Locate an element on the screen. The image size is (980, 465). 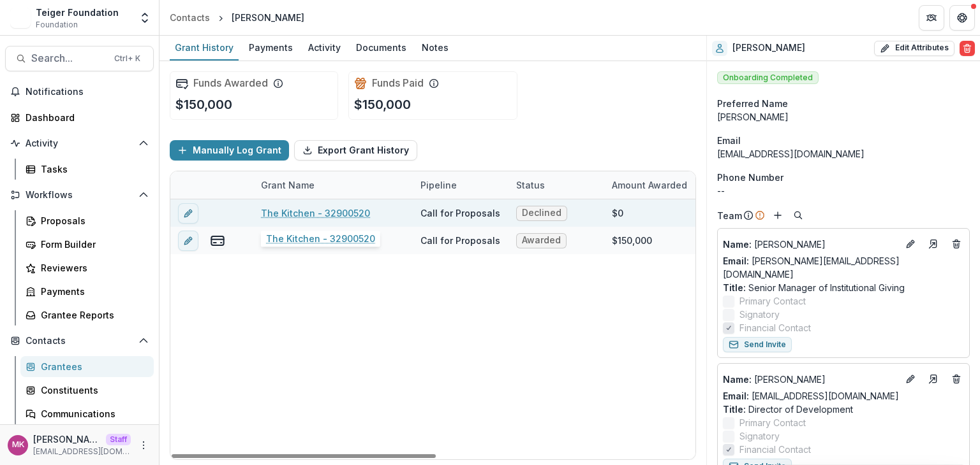
a: Proposals is located at coordinates (87, 221).